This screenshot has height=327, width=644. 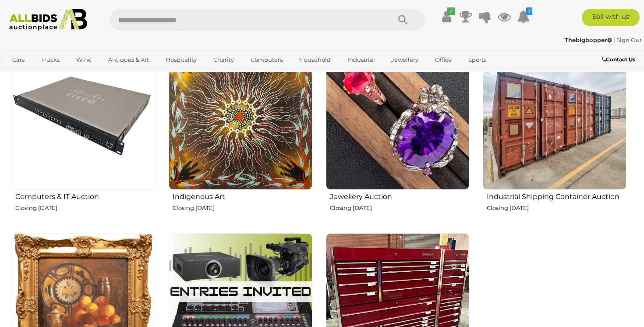 What do you see at coordinates (240, 118) in the screenshot?
I see `img: Indigenous Art` at bounding box center [240, 118].